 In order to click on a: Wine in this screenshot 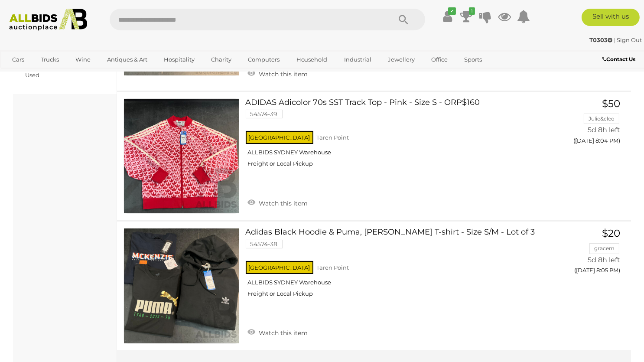, I will do `click(83, 59)`.